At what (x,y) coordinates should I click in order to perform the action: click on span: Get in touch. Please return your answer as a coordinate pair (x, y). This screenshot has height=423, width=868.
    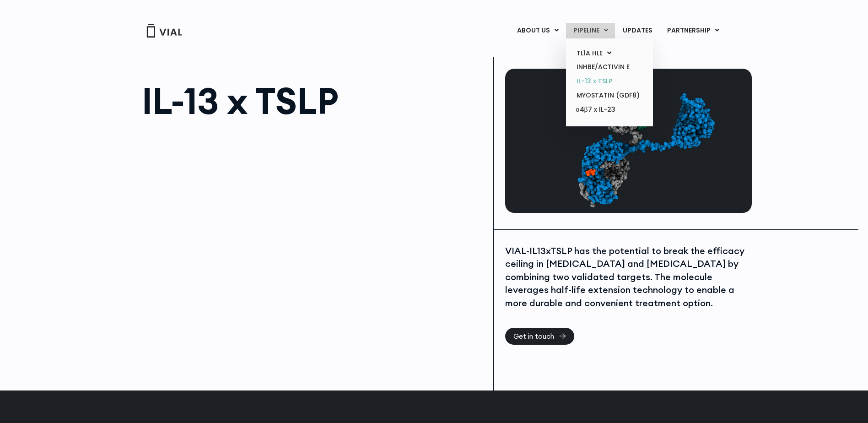
    Looking at the image, I should click on (534, 336).